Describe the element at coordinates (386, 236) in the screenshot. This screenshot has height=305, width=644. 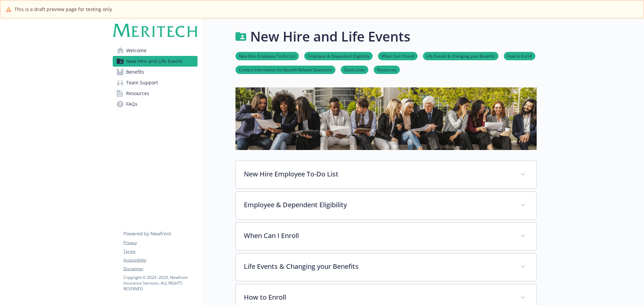
I see `div: When Can I Enroll` at that location.